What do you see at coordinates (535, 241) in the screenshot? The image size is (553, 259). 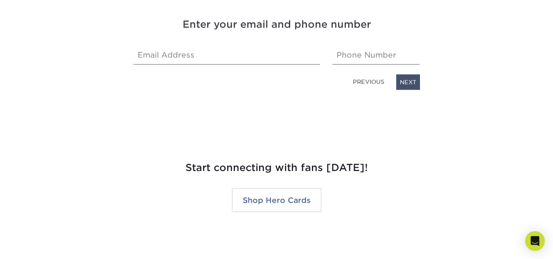 I see `div: Open Intercom Messenger` at bounding box center [535, 241].